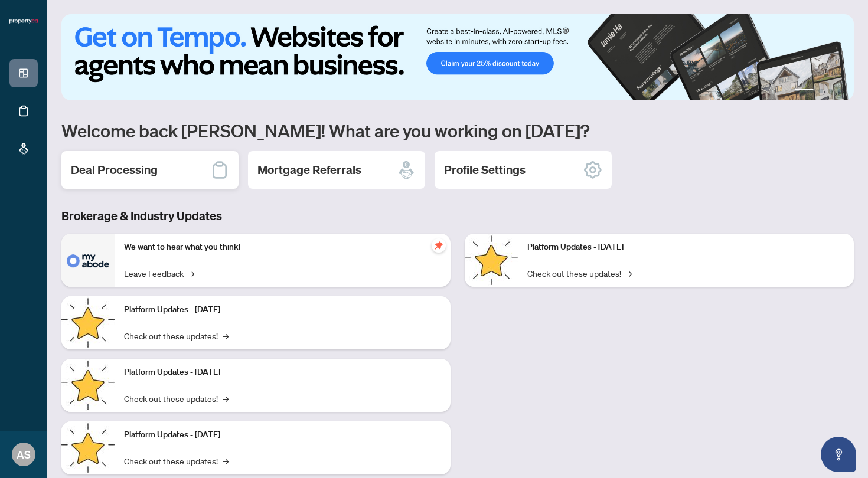 This screenshot has height=478, width=868. What do you see at coordinates (457, 57) in the screenshot?
I see `img: Slide 0` at bounding box center [457, 57].